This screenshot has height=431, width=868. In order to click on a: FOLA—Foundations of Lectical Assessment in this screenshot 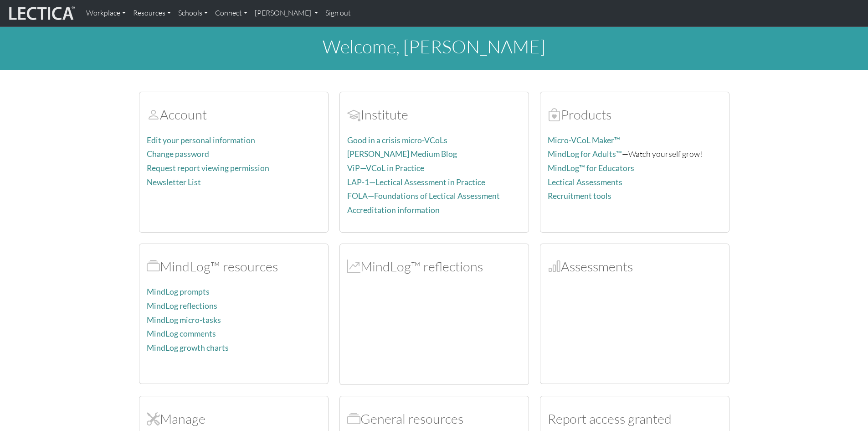, I will do `click(424, 196)`.